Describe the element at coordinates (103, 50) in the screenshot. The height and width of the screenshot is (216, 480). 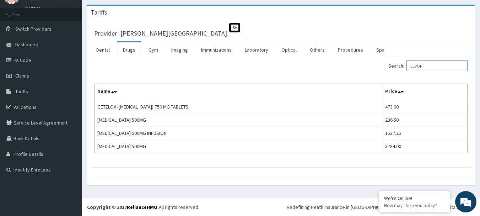
I see `a: Dental` at that location.